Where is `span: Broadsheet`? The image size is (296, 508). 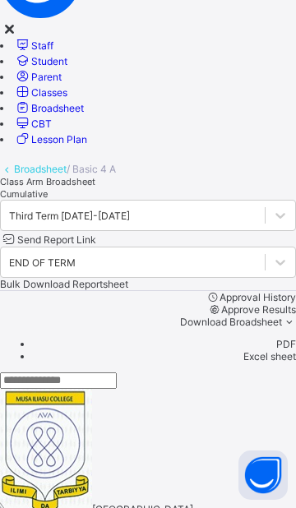 span: Broadsheet is located at coordinates (58, 108).